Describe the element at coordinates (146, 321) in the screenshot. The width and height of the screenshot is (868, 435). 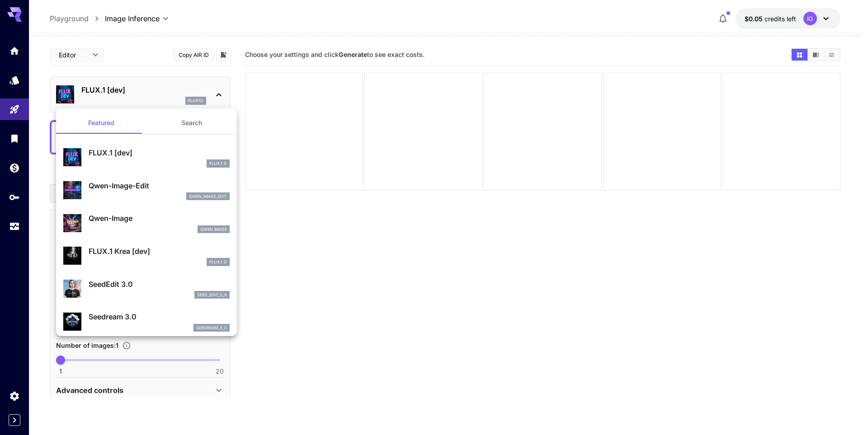
I see `div: Seedream 3.0seedream_3_0` at that location.